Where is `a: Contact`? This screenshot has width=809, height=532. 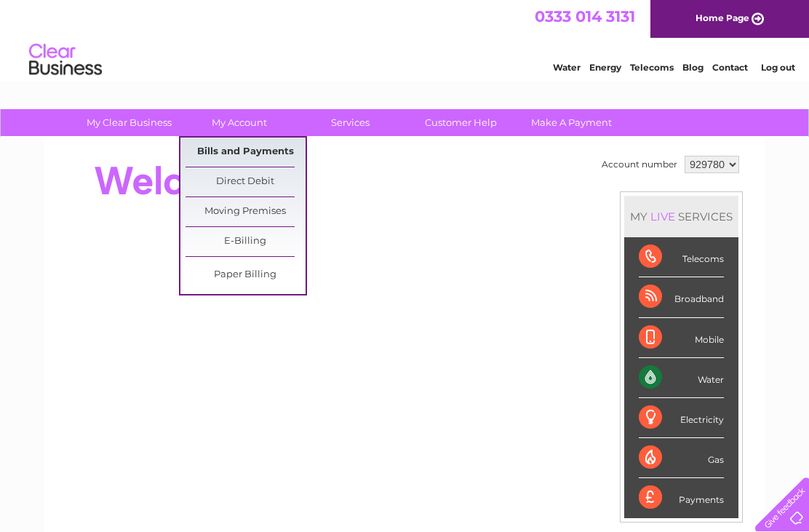 a: Contact is located at coordinates (729, 67).